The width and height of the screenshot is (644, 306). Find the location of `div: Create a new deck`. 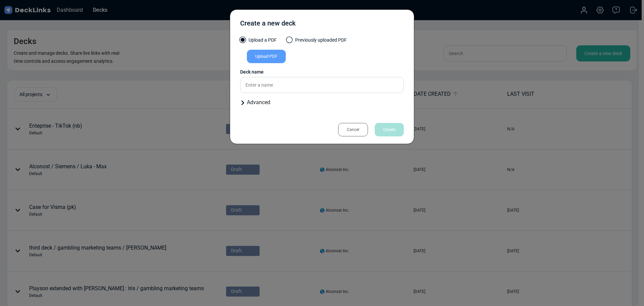

div: Create a new deck is located at coordinates (268, 25).